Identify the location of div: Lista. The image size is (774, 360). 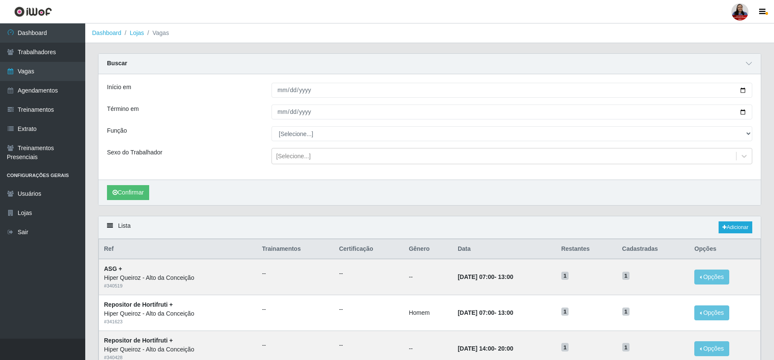
(430, 227).